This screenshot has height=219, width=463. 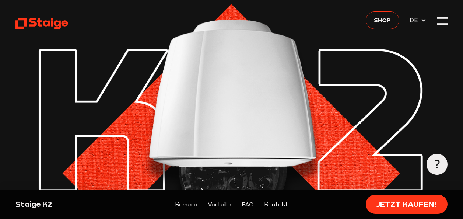 I want to click on a: Kontakt, so click(x=276, y=204).